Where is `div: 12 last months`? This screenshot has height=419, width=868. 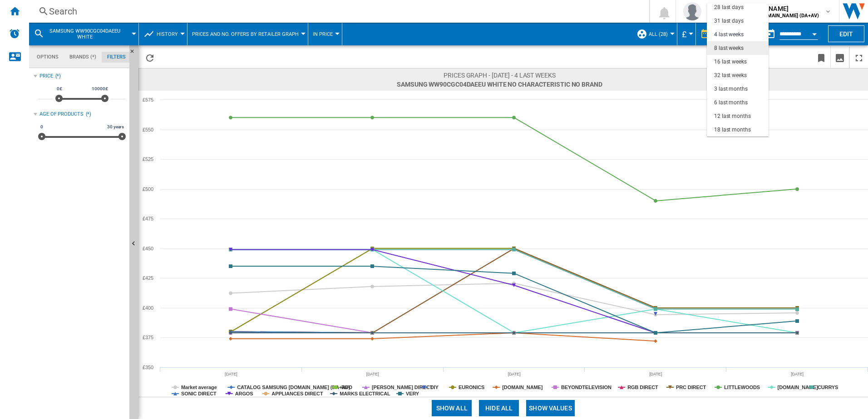 div: 12 last months is located at coordinates (732, 116).